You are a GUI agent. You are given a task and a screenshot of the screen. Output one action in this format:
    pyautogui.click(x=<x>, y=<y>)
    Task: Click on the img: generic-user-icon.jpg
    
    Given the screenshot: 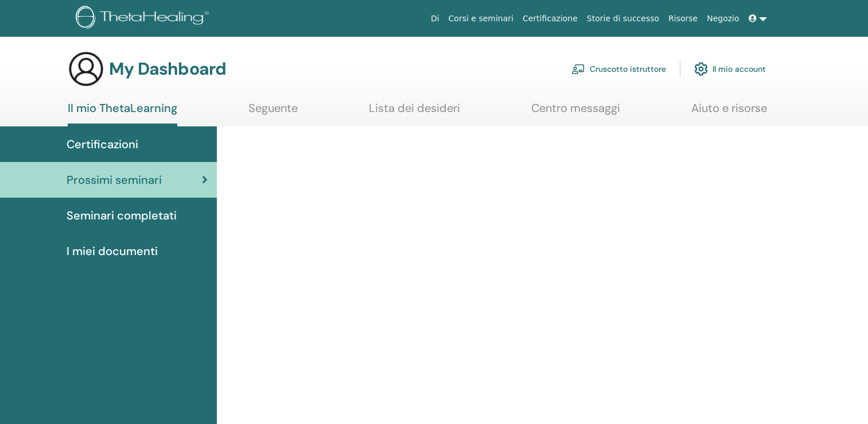 What is the action you would take?
    pyautogui.click(x=86, y=69)
    